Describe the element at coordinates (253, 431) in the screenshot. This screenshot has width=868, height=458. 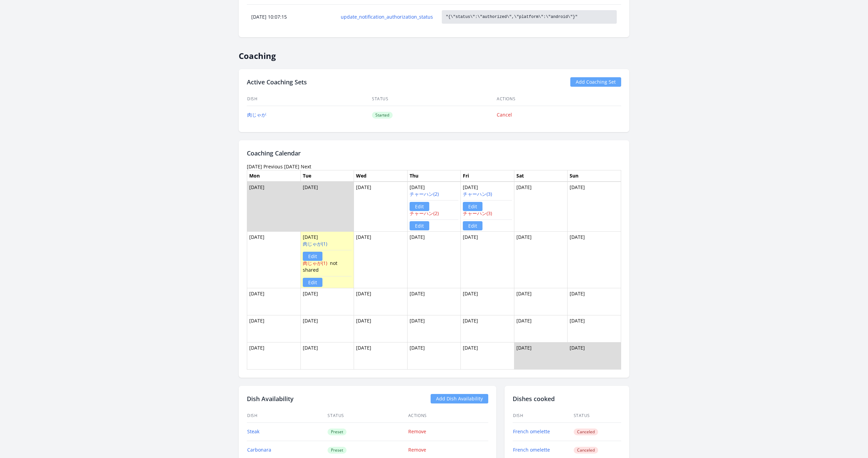
I see `a: Steak` at that location.